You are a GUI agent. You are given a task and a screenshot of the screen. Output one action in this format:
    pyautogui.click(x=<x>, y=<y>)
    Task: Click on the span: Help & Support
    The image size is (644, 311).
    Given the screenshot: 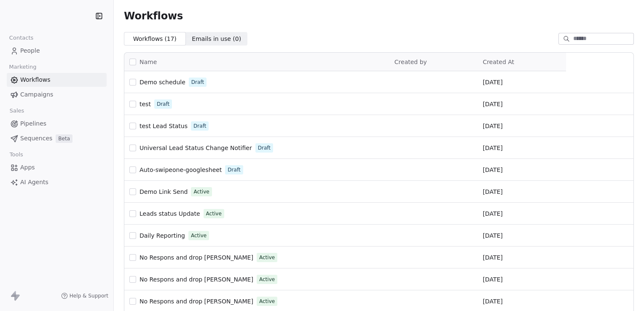 What is the action you would take?
    pyautogui.click(x=89, y=296)
    